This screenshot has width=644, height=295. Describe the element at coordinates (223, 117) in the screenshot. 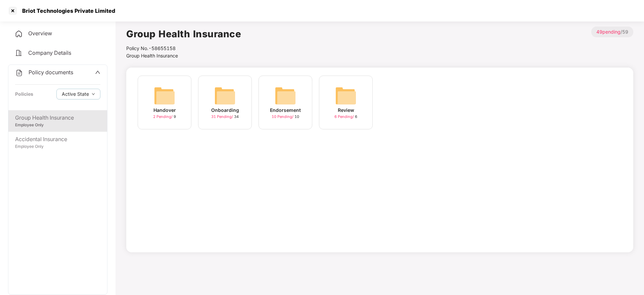

I see `span: 31 Pending /` at that location.